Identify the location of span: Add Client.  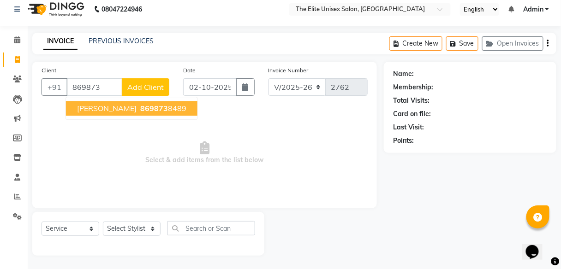
(145, 87).